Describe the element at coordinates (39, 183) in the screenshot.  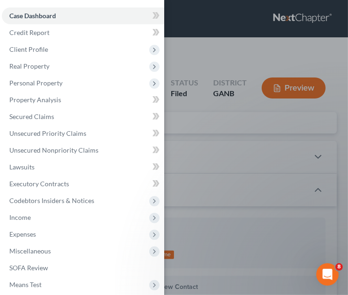
I see `span: Executory Contracts` at that location.